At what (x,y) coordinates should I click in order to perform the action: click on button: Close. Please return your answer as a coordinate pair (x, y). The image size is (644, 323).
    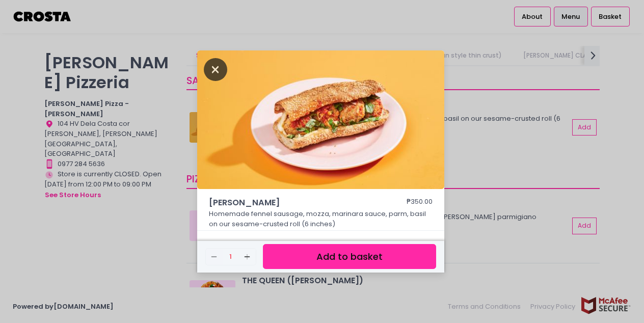
    Looking at the image, I should click on (216, 69).